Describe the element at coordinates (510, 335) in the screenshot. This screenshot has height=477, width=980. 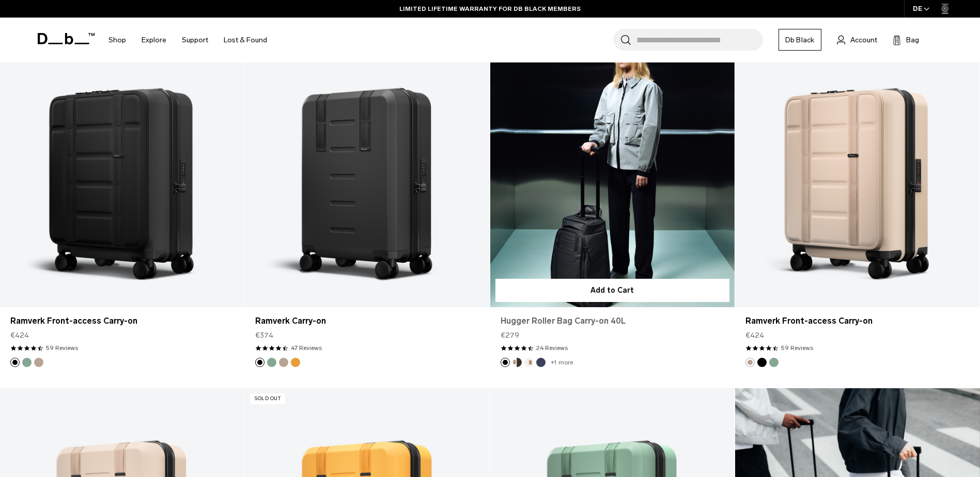
I see `span: €279` at that location.